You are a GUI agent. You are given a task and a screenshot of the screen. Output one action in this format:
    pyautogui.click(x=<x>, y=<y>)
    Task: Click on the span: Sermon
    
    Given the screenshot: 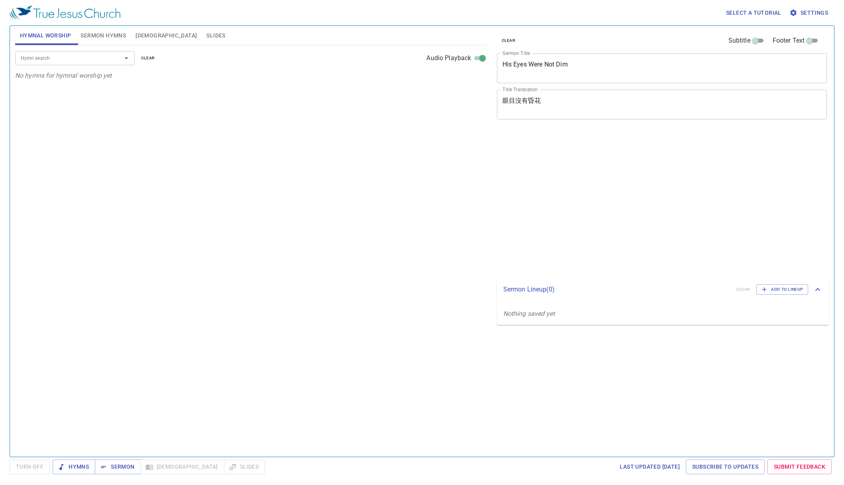 What is the action you would take?
    pyautogui.click(x=118, y=467)
    